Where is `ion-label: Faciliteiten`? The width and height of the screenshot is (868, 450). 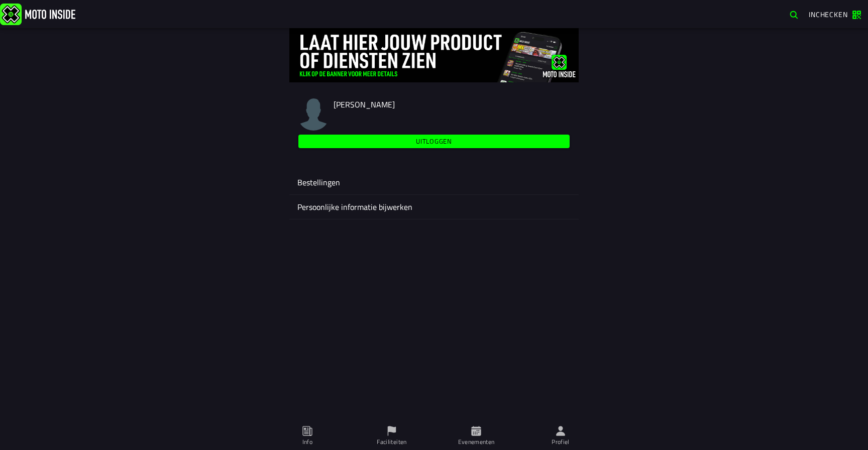
ion-label: Faciliteiten is located at coordinates (391, 442).